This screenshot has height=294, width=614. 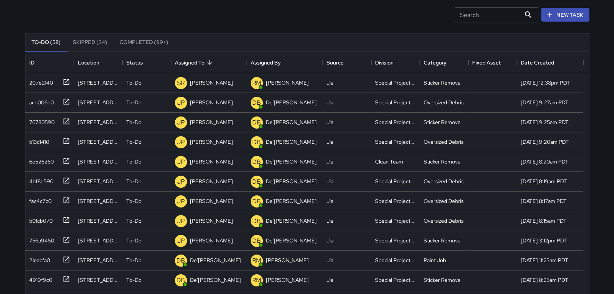 What do you see at coordinates (98, 142) in the screenshot?
I see `div: 600 Market Street` at bounding box center [98, 142].